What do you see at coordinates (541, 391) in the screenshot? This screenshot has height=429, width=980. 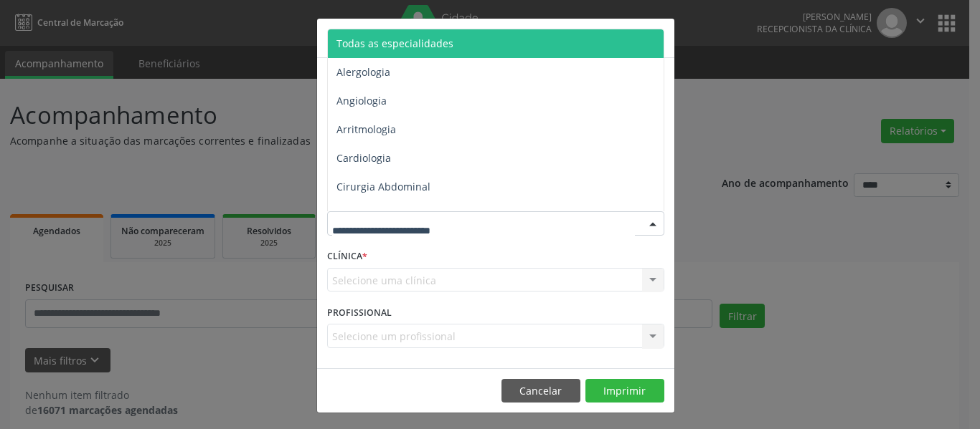 I see `button: Cancelar` at bounding box center [541, 391].